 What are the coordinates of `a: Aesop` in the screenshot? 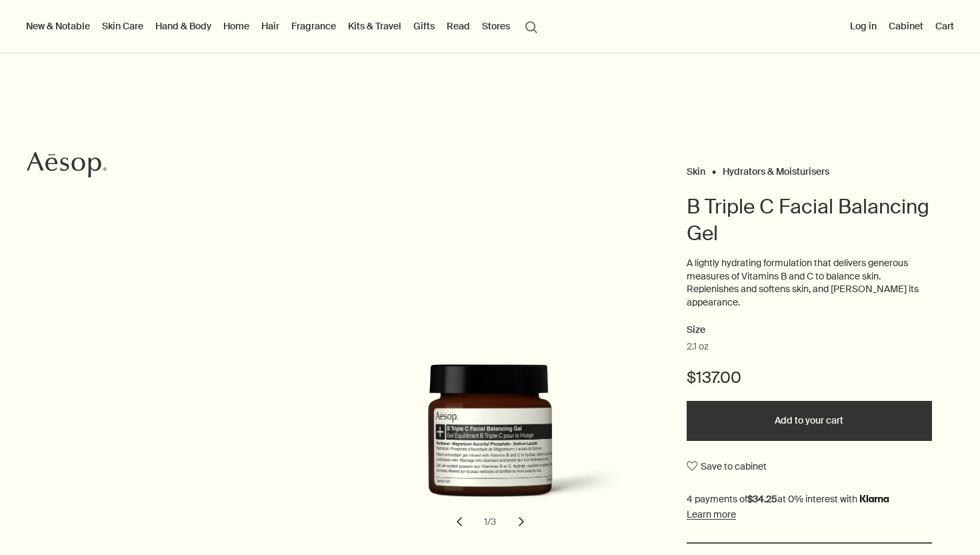 It's located at (67, 166).